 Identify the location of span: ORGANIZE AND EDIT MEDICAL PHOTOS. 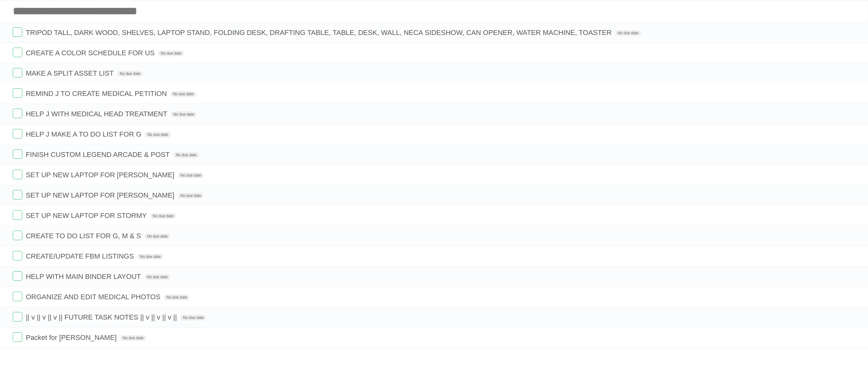
(93, 297).